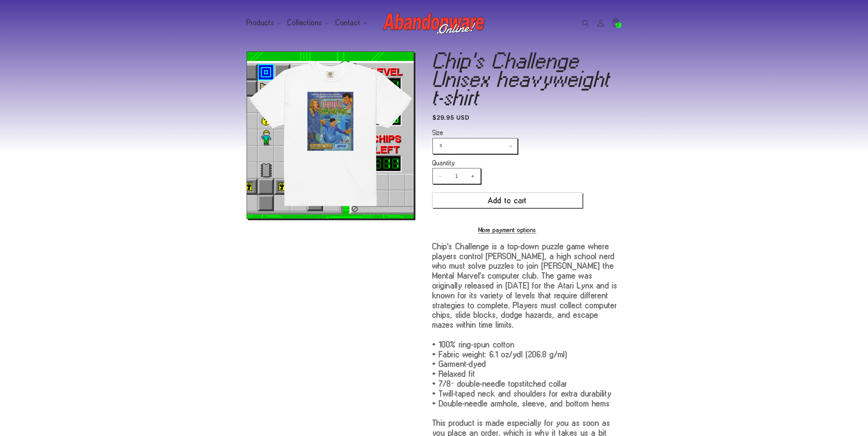 This screenshot has height=436, width=868. I want to click on span: Collections, so click(305, 23).